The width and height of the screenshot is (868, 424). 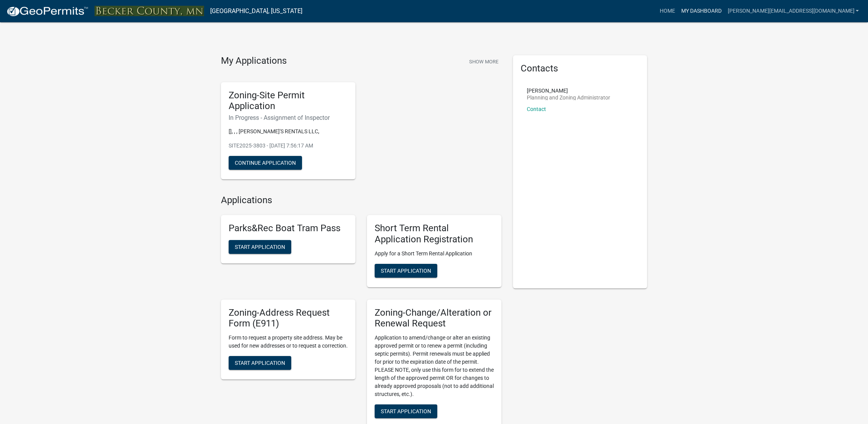 I want to click on a: Contact, so click(x=537, y=109).